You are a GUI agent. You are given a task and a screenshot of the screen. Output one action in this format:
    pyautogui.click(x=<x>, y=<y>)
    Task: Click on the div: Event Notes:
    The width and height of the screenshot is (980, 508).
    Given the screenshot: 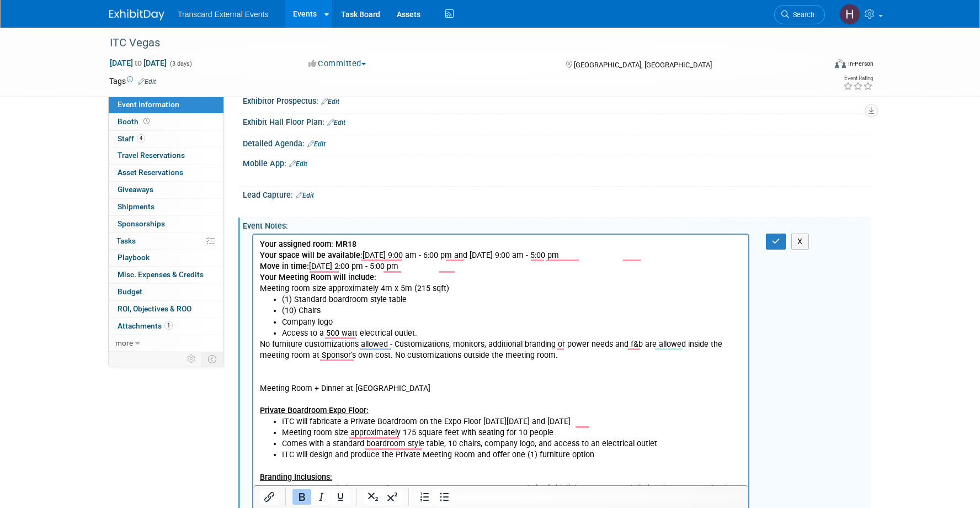 What is the action you would take?
    pyautogui.click(x=557, y=224)
    